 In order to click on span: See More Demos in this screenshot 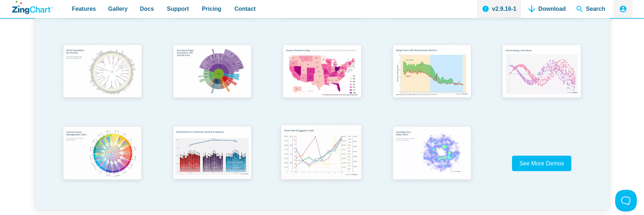, I will do `click(541, 163)`.